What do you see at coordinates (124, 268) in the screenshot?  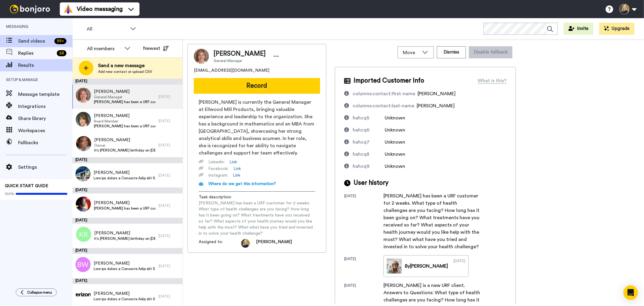 I see `span: Lore ips dolors a Consecte Adip elit Seddoe temp inc. ~~ Utlabor et Dolorema Aliq enimadm ve quis...` at bounding box center [124, 268].